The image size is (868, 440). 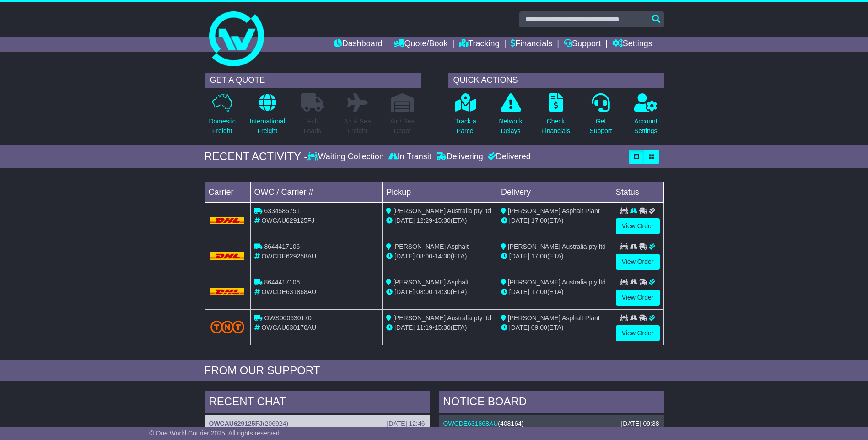 What do you see at coordinates (215, 433) in the screenshot?
I see `span: © One World Courier 2025. All rights reserved.` at bounding box center [215, 433].